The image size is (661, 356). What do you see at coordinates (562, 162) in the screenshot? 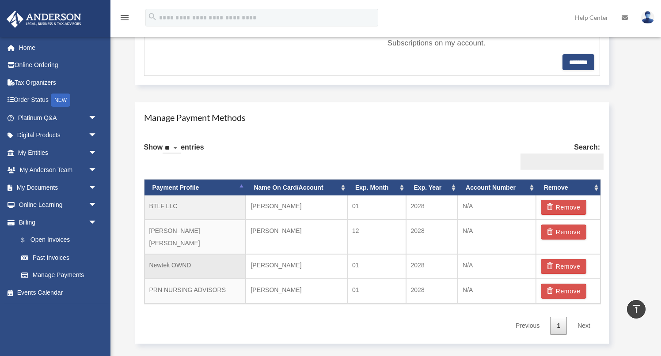
I see `input: Search:` at bounding box center [562, 162].